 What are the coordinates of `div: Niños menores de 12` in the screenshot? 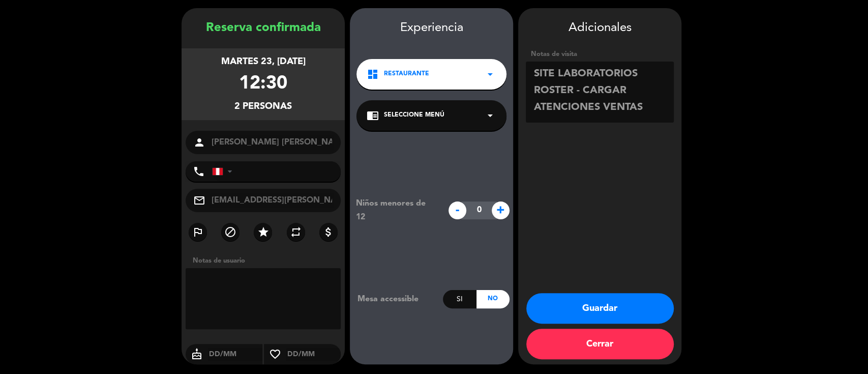 It's located at (396, 210).